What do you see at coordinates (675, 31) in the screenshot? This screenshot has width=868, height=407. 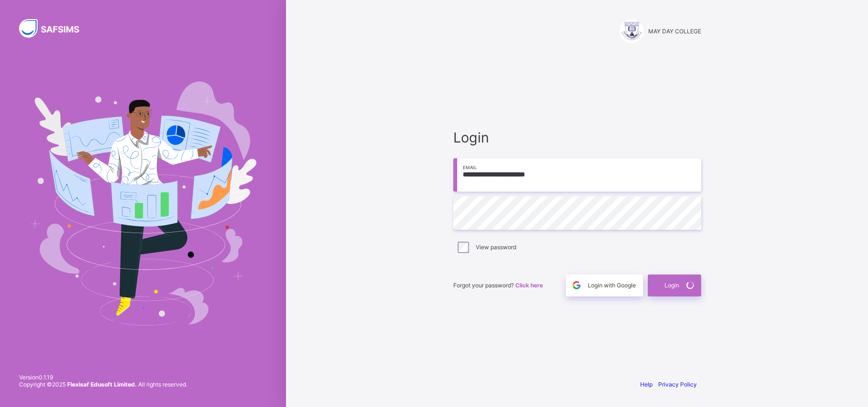 I see `span: MAY DAY COLLEGE` at bounding box center [675, 31].